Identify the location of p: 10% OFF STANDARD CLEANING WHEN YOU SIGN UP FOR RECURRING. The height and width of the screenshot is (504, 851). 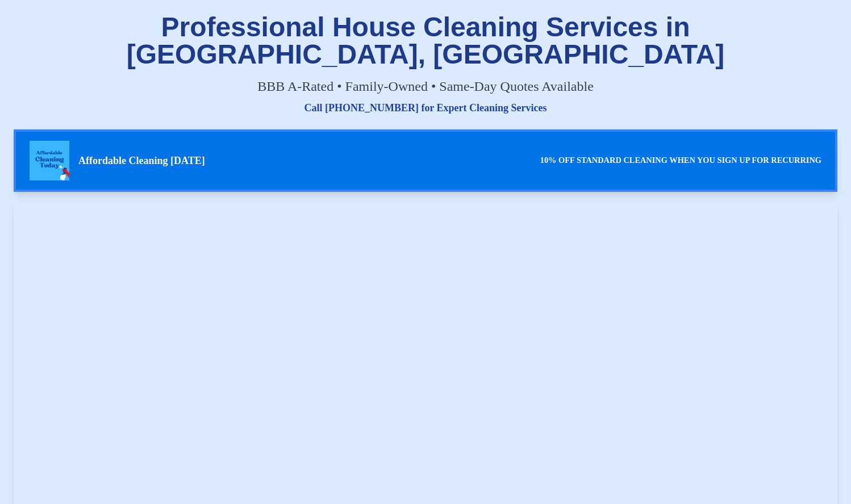
(680, 160).